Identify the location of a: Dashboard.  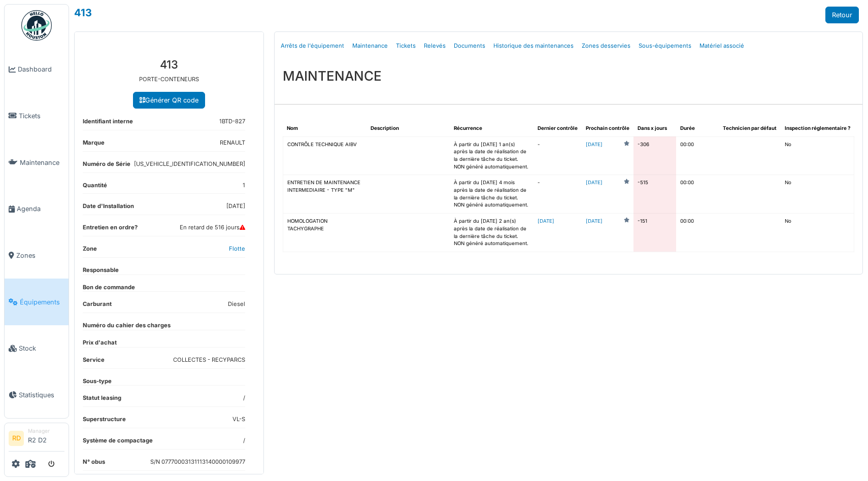
(36, 70).